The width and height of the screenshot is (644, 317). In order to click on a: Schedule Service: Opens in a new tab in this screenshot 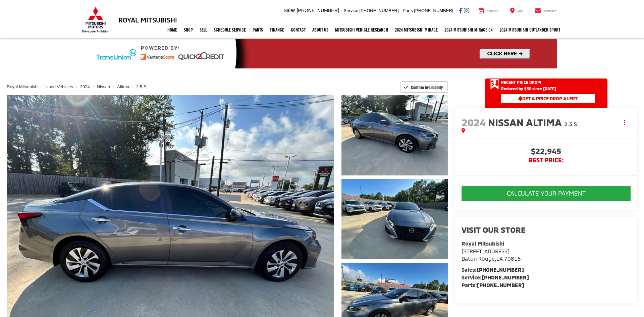, I will do `click(230, 30)`.